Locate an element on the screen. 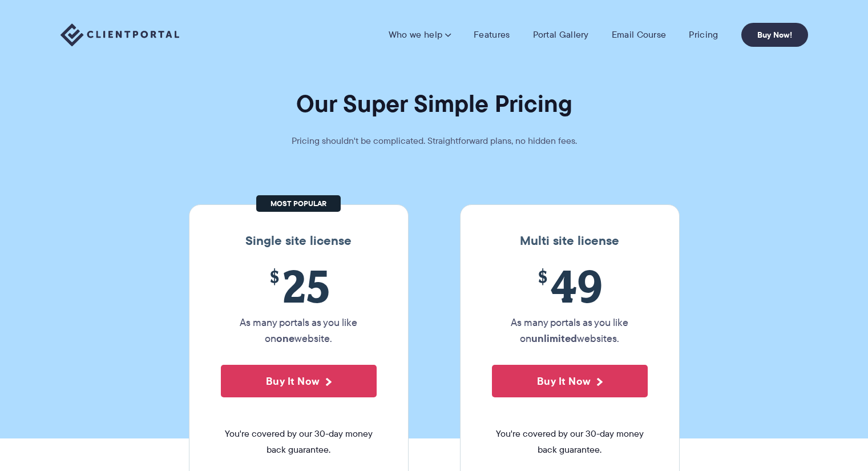 The width and height of the screenshot is (868, 471). strong: unlimited is located at coordinates (554, 338).